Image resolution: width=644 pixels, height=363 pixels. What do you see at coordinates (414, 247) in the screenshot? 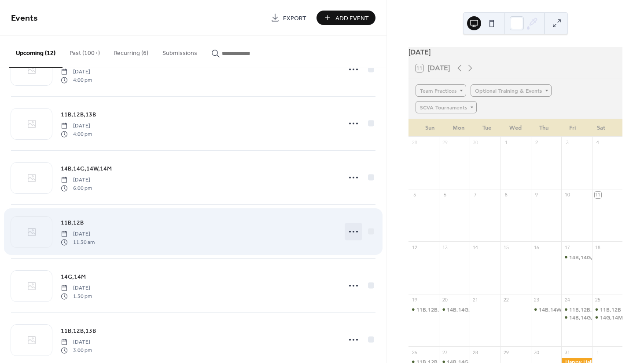
I see `div: 12` at bounding box center [414, 247].